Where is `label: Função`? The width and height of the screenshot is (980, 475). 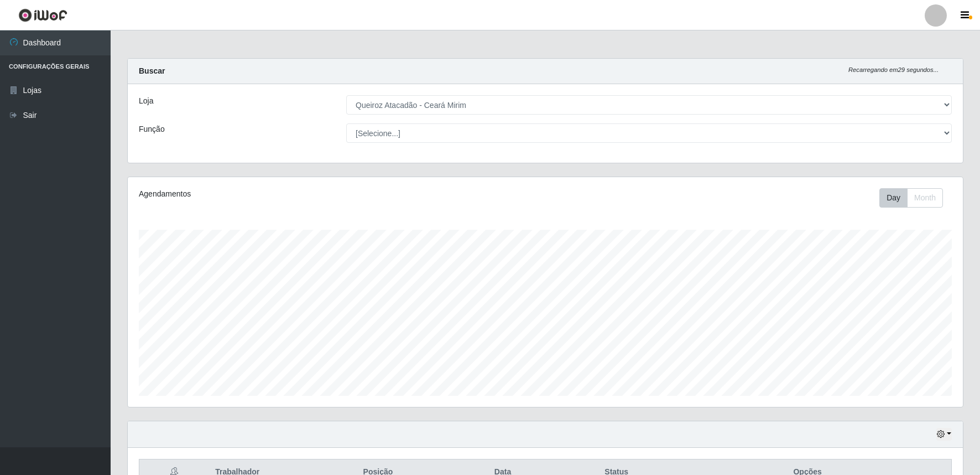
label: Função is located at coordinates (151, 129).